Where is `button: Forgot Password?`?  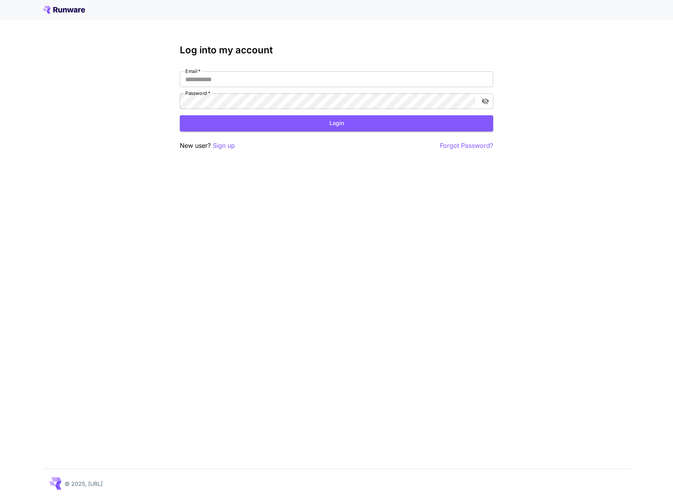
button: Forgot Password? is located at coordinates (467, 145).